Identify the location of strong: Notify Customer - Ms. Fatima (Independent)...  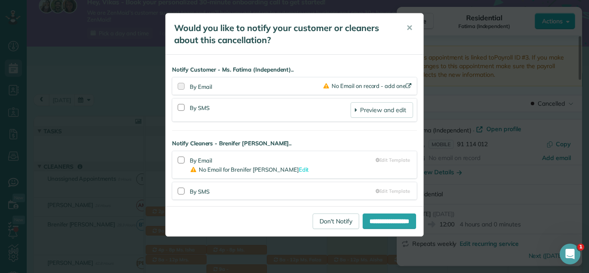
(295, 69).